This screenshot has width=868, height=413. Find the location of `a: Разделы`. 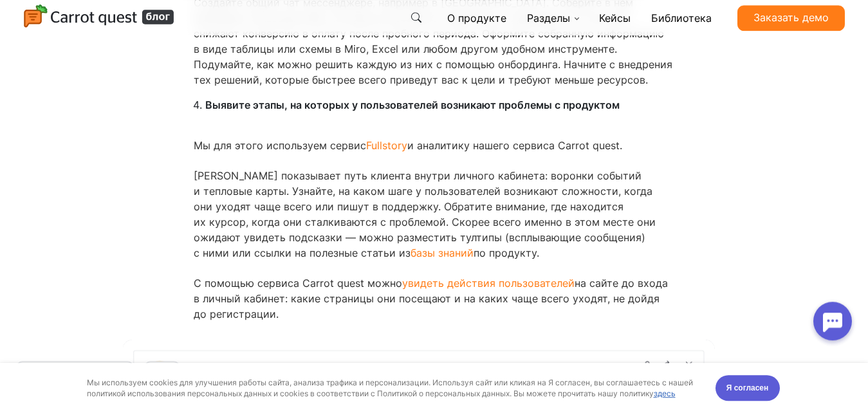

a: Разделы is located at coordinates (553, 18).